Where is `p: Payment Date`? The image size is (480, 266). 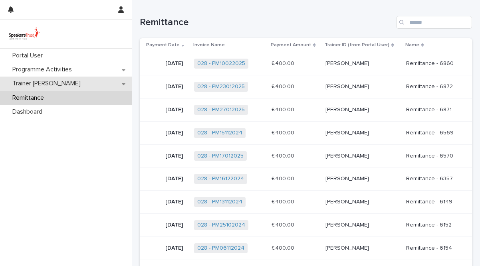 p: Payment Date is located at coordinates (163, 45).